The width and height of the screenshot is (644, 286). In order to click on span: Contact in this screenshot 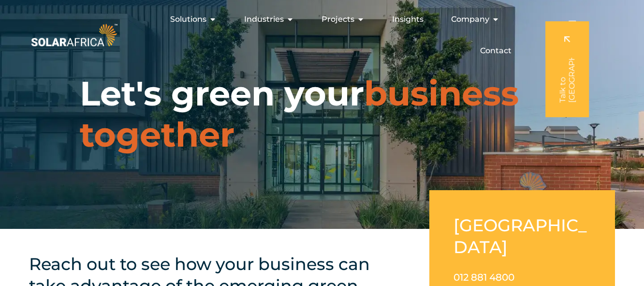, I will do `click(496, 51)`.